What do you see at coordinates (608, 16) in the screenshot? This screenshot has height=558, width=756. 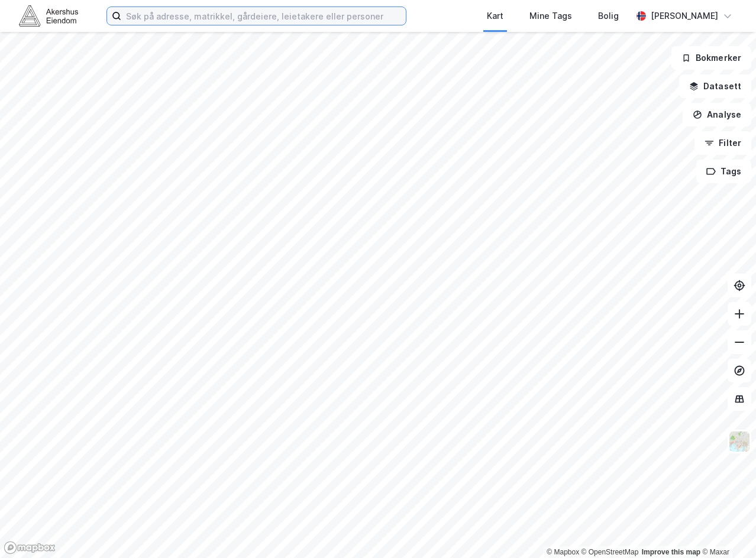 I see `div: Bolig` at bounding box center [608, 16].